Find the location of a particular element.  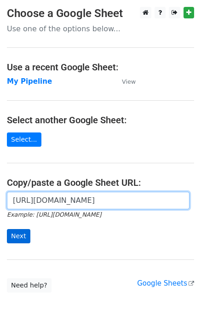

a: View is located at coordinates (124, 81).